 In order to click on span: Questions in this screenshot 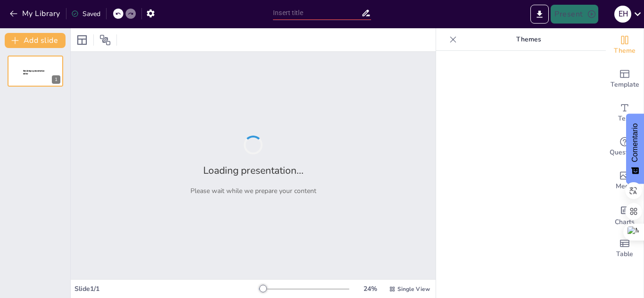, I will do `click(625, 153)`.